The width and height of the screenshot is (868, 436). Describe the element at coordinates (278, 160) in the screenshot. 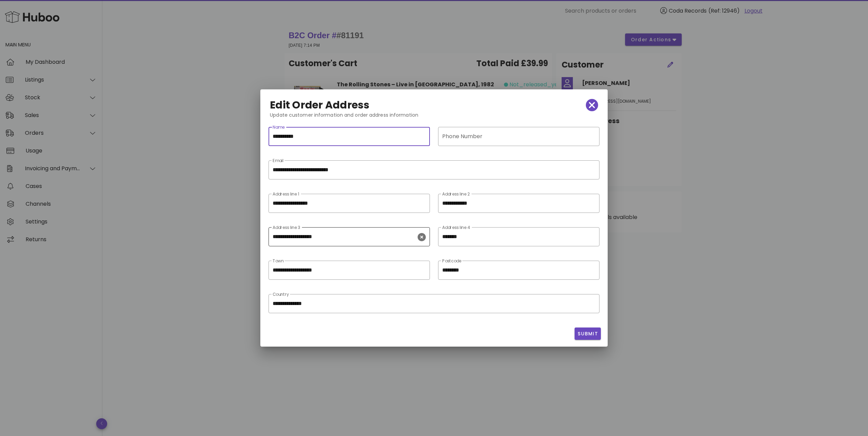

I see `label: Email` at that location.